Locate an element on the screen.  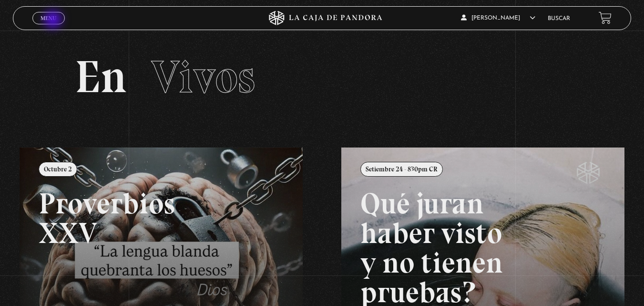
a: View your shopping cart is located at coordinates (605, 18).